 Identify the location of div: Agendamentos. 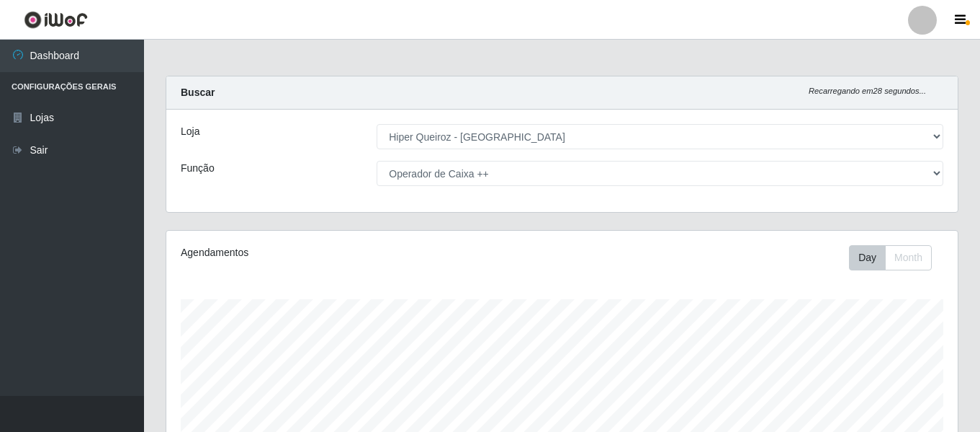
(334, 252).